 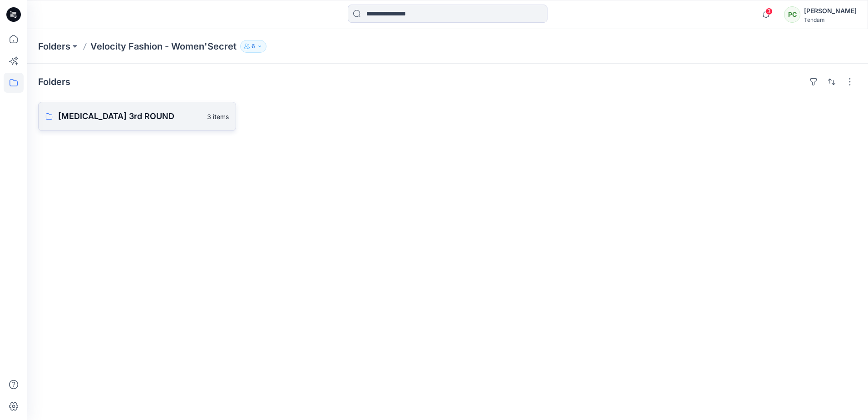 What do you see at coordinates (254, 46) in the screenshot?
I see `p: 6` at bounding box center [254, 46].